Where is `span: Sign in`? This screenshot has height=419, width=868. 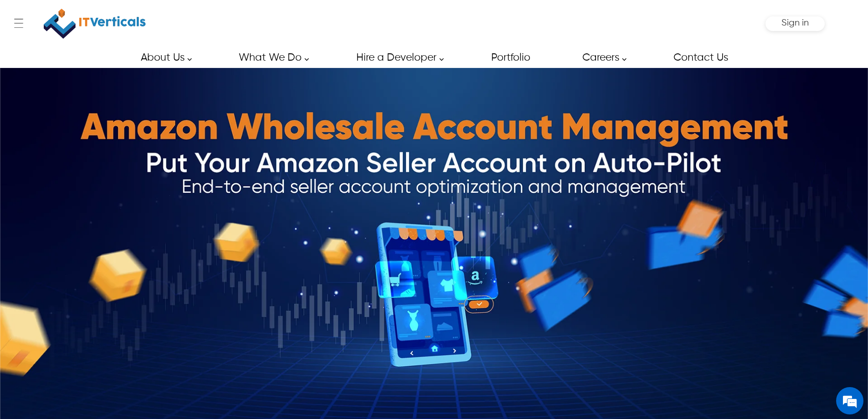
span: Sign in is located at coordinates (795, 23).